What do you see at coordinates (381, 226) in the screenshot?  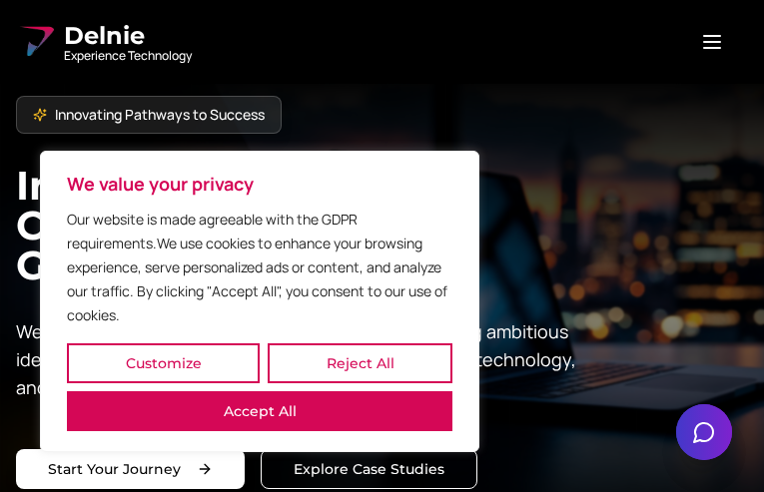 I see `h1: Imagine Craft Grow` at bounding box center [381, 226].